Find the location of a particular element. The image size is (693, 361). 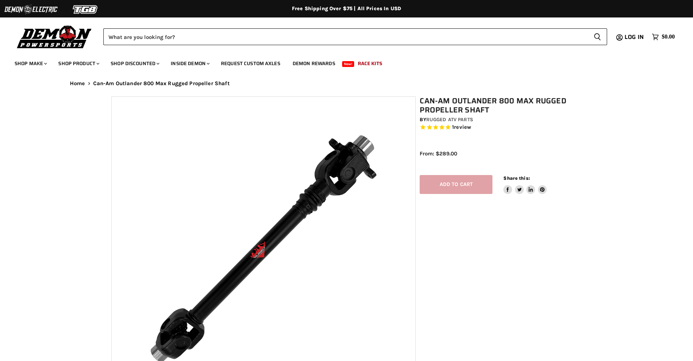

a: Shop Product is located at coordinates (78, 63).